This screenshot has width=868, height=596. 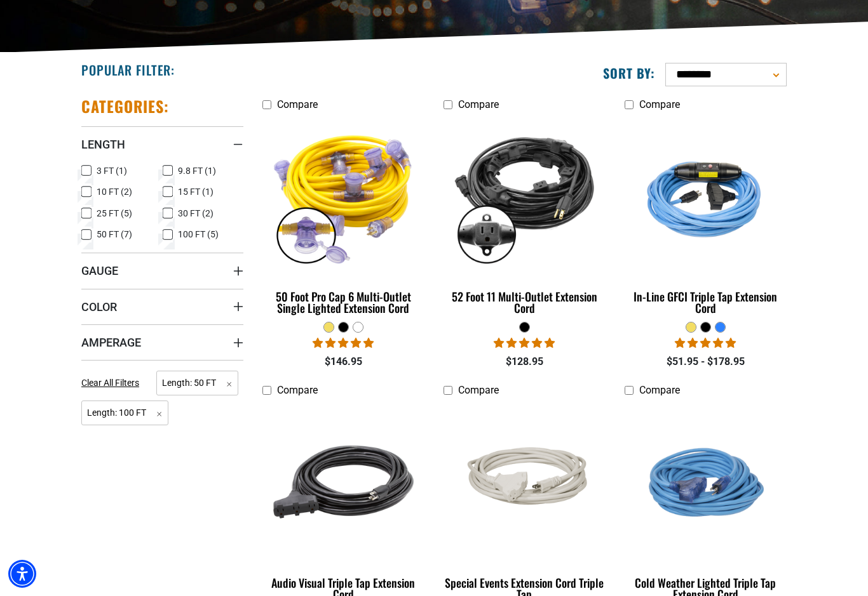 What do you see at coordinates (344, 196) in the screenshot?
I see `img: yellow` at bounding box center [344, 196].